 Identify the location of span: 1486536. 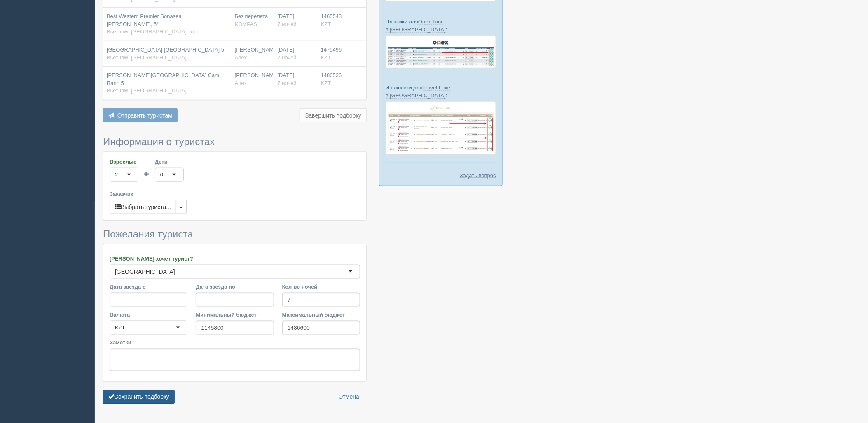
(331, 75).